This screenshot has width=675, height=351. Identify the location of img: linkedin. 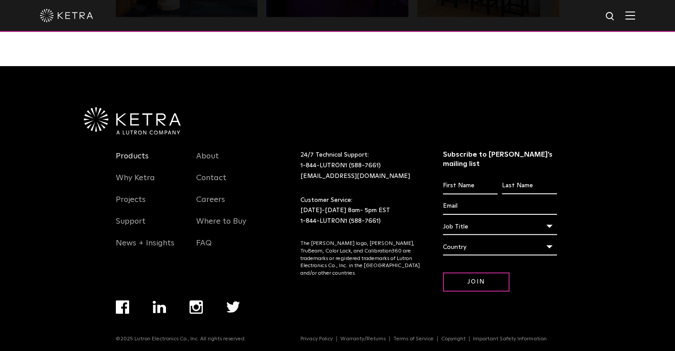
(159, 307).